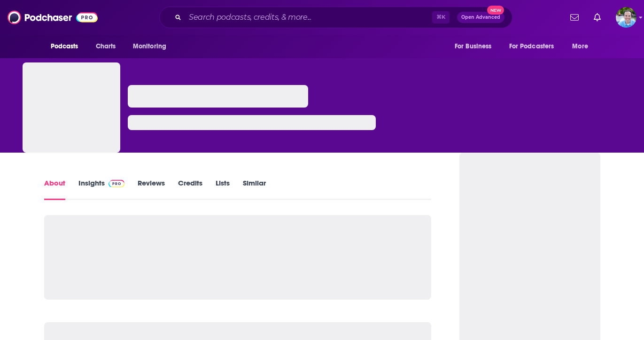 Image resolution: width=644 pixels, height=340 pixels. Describe the element at coordinates (627, 17) in the screenshot. I see `button: Show profile menu` at that location.